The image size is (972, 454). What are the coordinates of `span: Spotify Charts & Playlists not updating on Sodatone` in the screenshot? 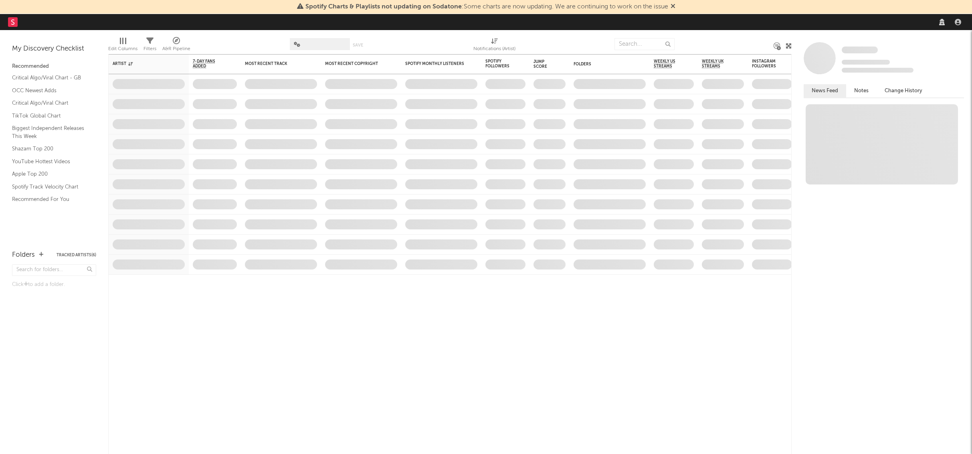 It's located at (384, 7).